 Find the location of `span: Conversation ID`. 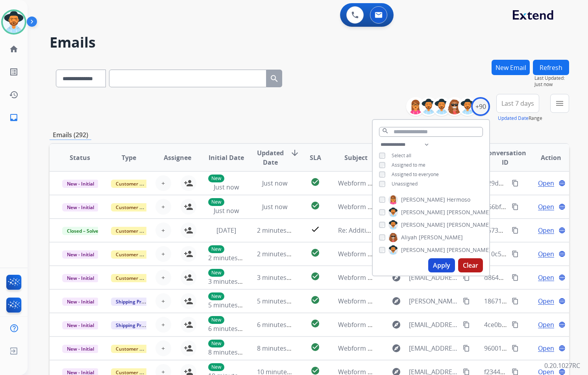

span: Conversation ID is located at coordinates (505, 158).